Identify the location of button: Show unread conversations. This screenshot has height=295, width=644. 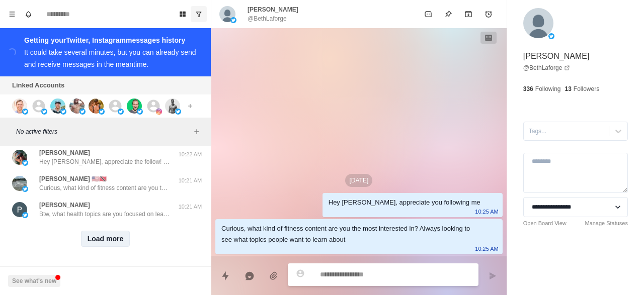
(199, 14).